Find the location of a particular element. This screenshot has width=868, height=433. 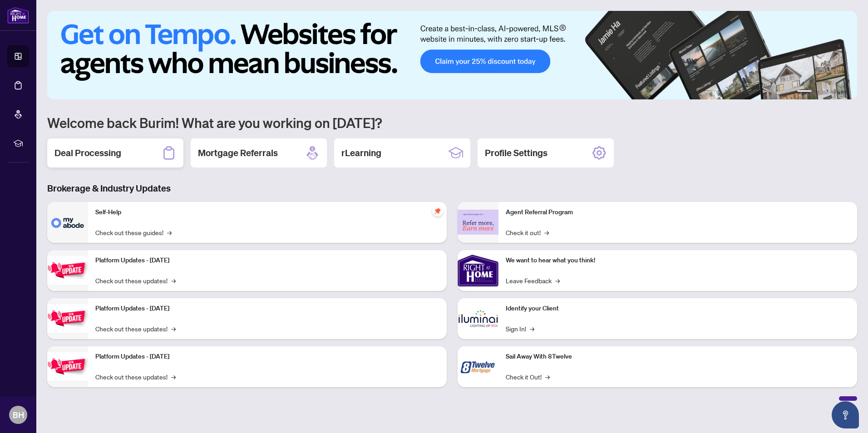

button: 5 is located at coordinates (840, 92).